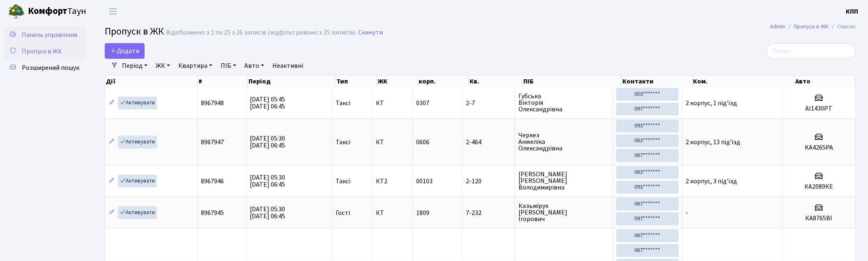 This screenshot has width=868, height=261. I want to click on a: Авто, so click(254, 65).